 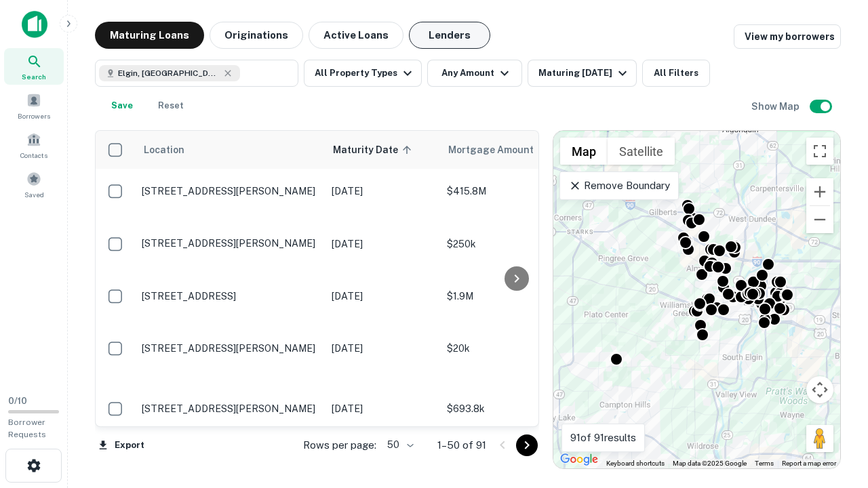 What do you see at coordinates (514, 191) in the screenshot?
I see `p: $415.8M` at bounding box center [514, 191].